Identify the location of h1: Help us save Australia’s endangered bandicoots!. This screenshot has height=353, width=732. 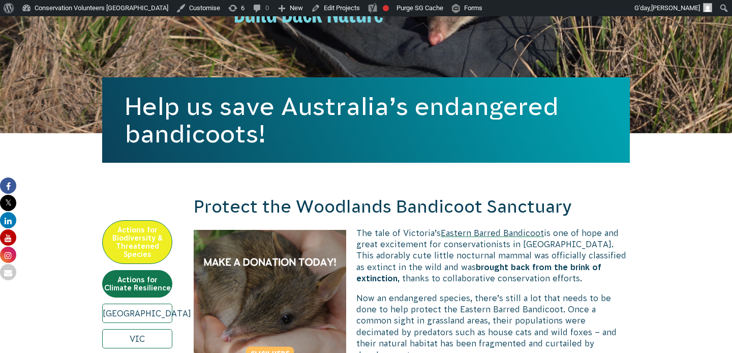
(366, 120).